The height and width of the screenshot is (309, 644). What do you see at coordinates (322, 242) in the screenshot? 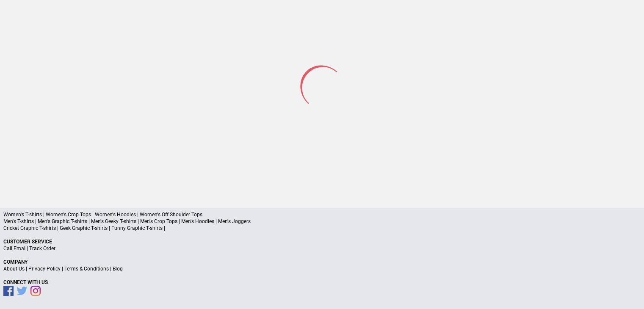
I see `p: Customer Service` at bounding box center [322, 242].